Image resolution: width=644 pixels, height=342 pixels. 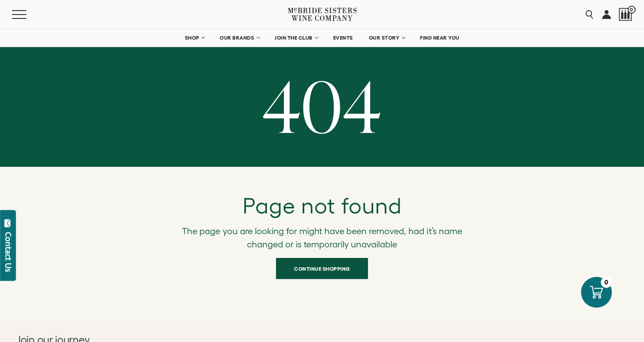 What do you see at coordinates (606, 282) in the screenshot?
I see `div: 0` at bounding box center [606, 282].